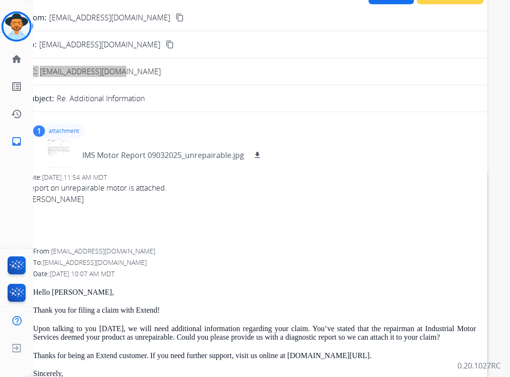 The width and height of the screenshot is (510, 377). What do you see at coordinates (17, 86) in the screenshot?
I see `mat-icon: list_alt` at bounding box center [17, 86].